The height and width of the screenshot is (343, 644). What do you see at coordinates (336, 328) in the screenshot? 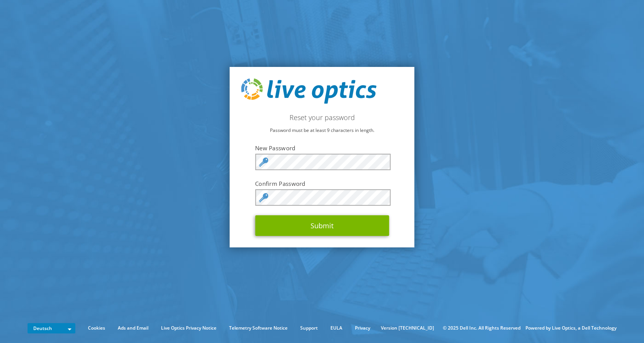
I see `a: EULA` at bounding box center [336, 328].